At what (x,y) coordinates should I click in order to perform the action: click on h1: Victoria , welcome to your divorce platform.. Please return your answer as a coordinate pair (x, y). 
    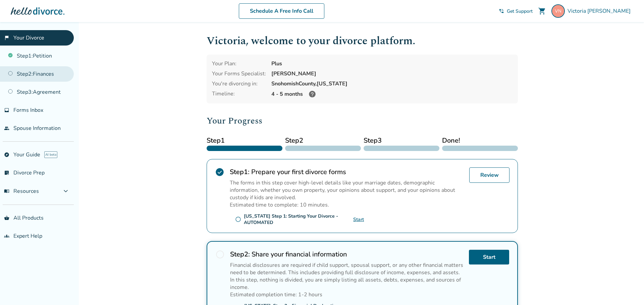
    Looking at the image, I should click on (362, 41).